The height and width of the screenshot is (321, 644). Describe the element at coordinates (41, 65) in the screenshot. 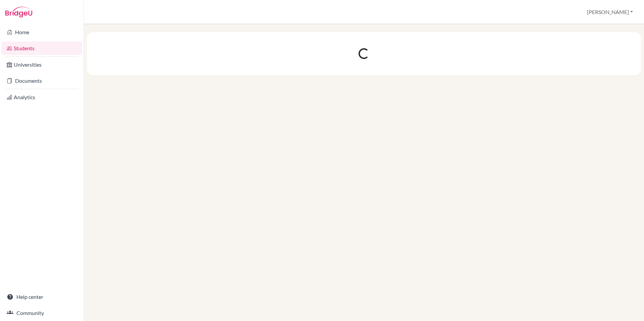

I see `a: Universities` at that location.